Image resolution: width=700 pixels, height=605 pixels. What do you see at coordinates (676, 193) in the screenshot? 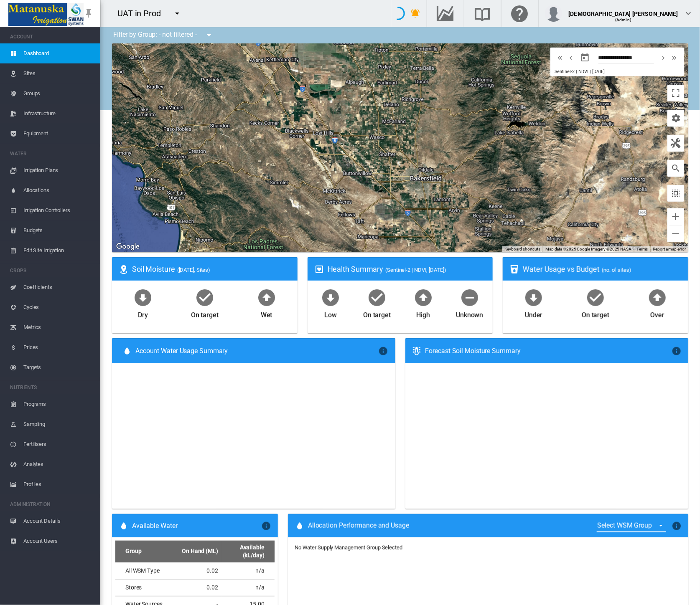
I see `md-icon: icon-select-all` at bounding box center [676, 193].